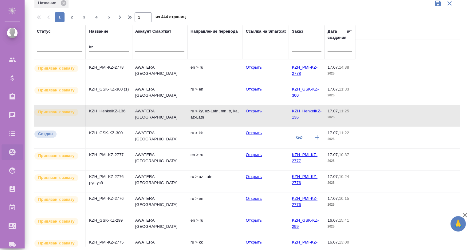 Image resolution: width=472 pixels, height=250 pixels. Describe the element at coordinates (344, 132) in the screenshot. I see `p: 11:22` at that location.